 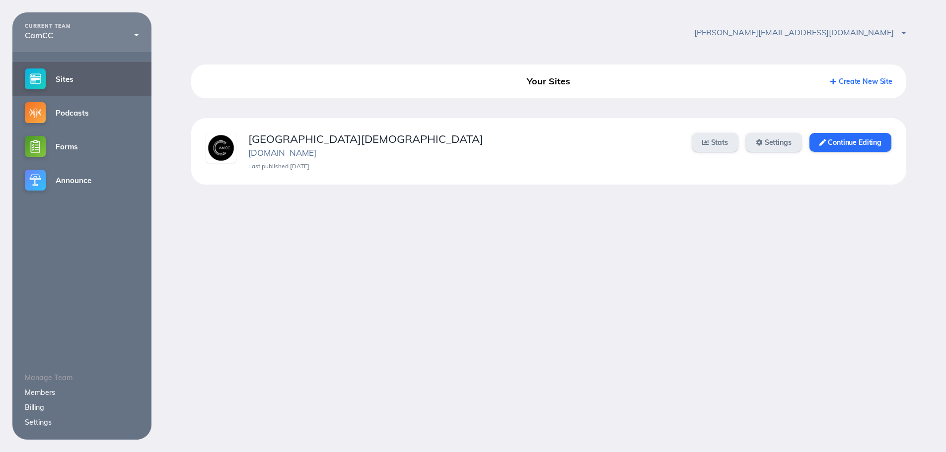 What do you see at coordinates (82, 26) in the screenshot?
I see `div: CURRENT TEAM` at bounding box center [82, 26].